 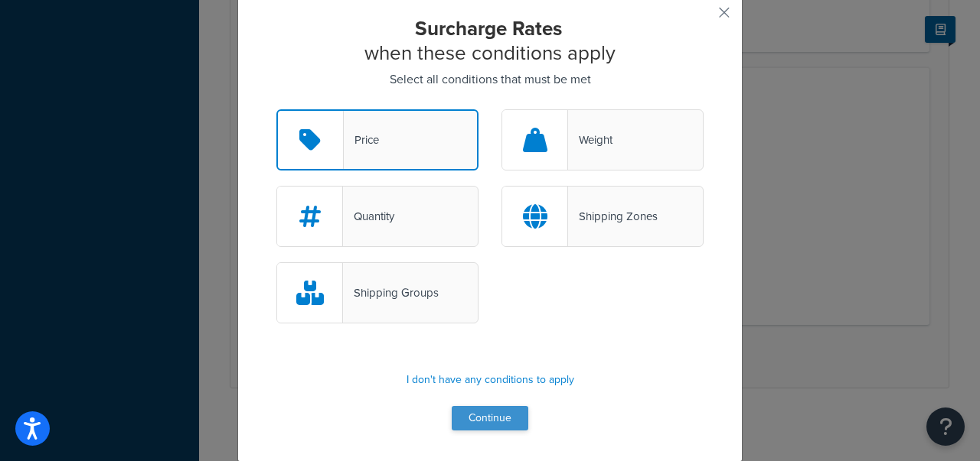 I want to click on strong: Surcharge Rates, so click(x=489, y=28).